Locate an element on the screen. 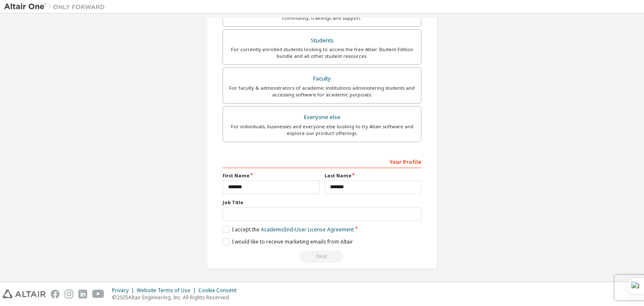 The width and height of the screenshot is (644, 306). img: Altair One is located at coordinates (56, 7).